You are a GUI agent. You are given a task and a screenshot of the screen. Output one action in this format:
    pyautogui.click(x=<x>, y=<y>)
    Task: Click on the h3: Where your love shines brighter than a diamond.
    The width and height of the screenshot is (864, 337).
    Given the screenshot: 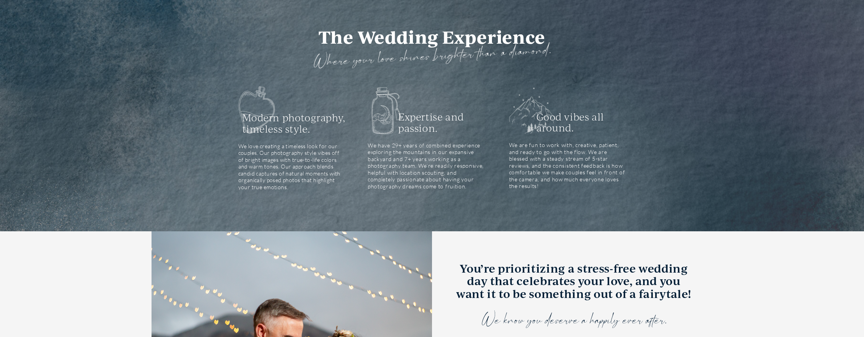 What is the action you would take?
    pyautogui.click(x=432, y=57)
    